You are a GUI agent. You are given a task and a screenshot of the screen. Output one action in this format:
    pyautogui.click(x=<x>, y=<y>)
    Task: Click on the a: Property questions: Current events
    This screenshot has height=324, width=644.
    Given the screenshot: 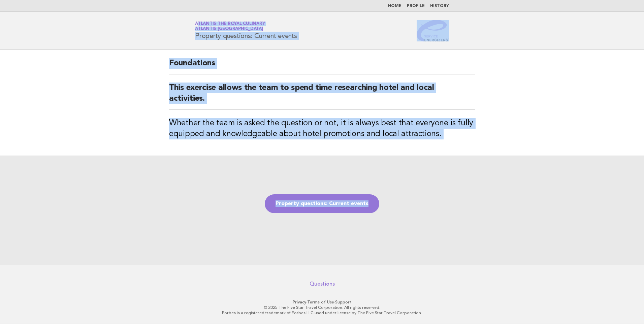 What is the action you would take?
    pyautogui.click(x=322, y=204)
    